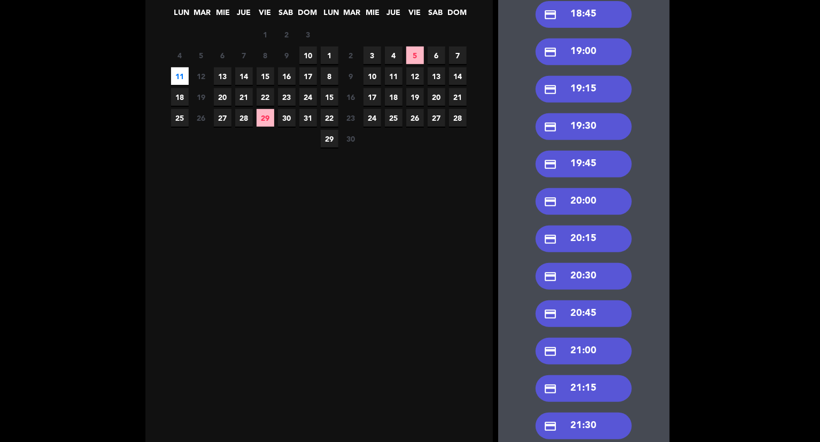 This screenshot has width=820, height=442. Describe the element at coordinates (584, 201) in the screenshot. I see `div: 20:00` at that location.